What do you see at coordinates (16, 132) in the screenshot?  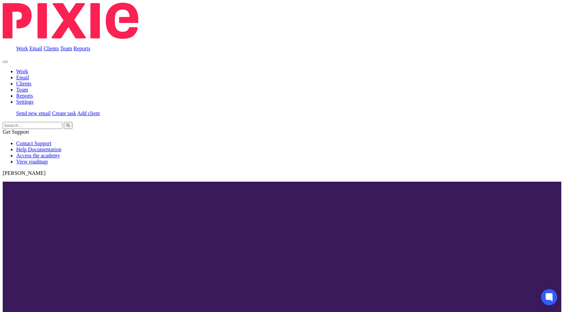 I see `span: Get Support` at bounding box center [16, 132].